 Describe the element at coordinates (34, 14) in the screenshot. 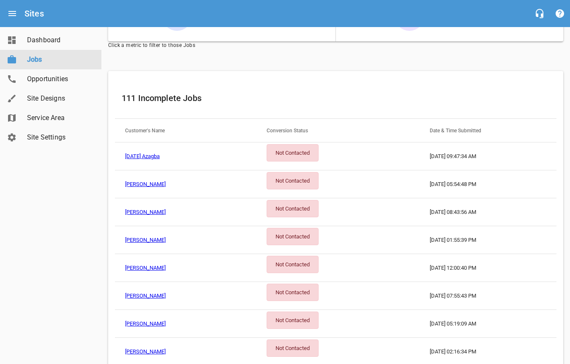

I see `h6: Sites` at that location.